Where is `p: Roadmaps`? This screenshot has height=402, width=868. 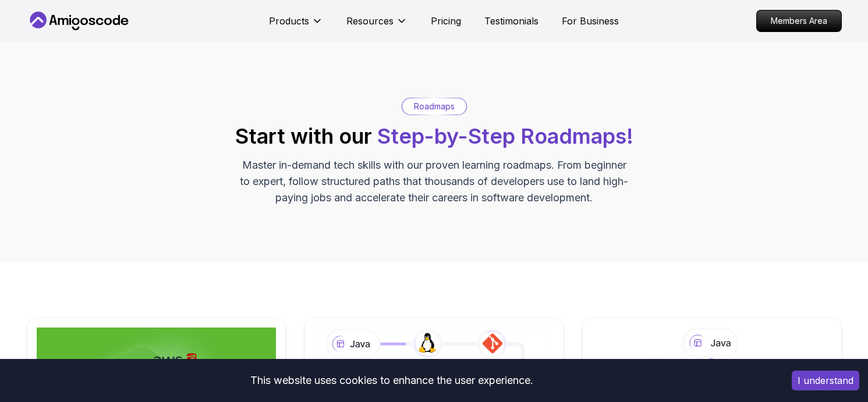
p: Roadmaps is located at coordinates (434, 106).